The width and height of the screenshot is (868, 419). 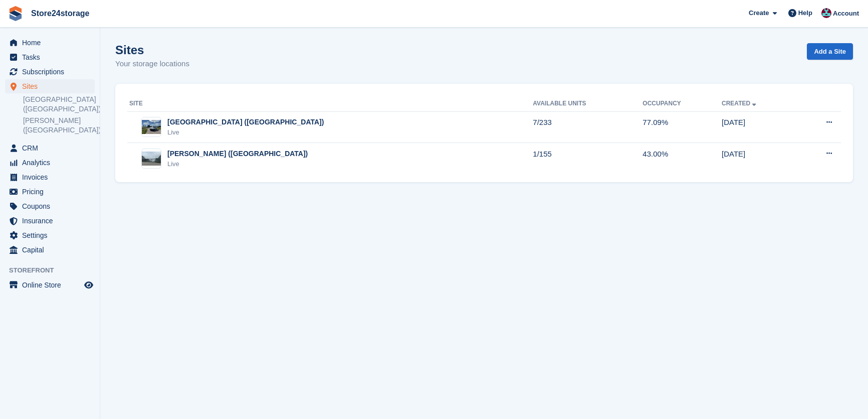 I want to click on span: Capital, so click(x=52, y=250).